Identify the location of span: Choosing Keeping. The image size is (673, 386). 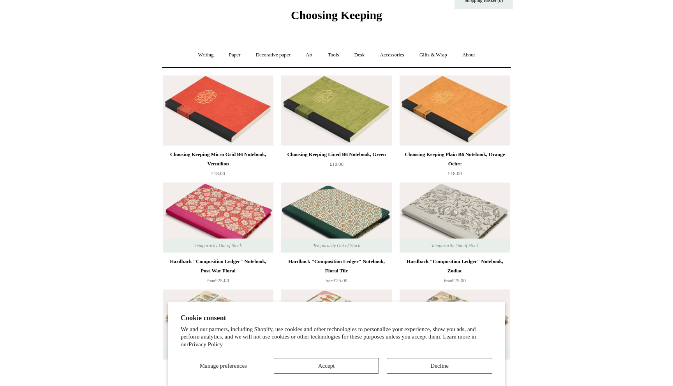
(337, 15).